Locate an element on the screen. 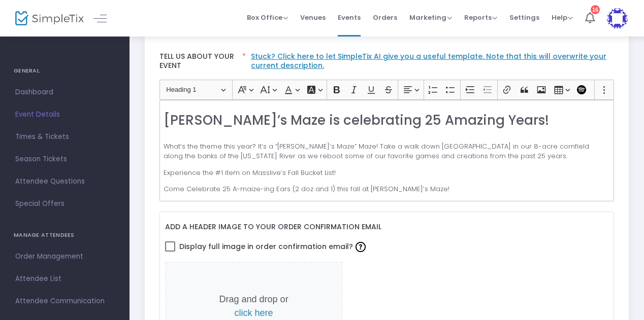  a: Stuck? Click here to let SimpleTix AI give you a useful template. Note that this will overwrite y... is located at coordinates (429, 61).